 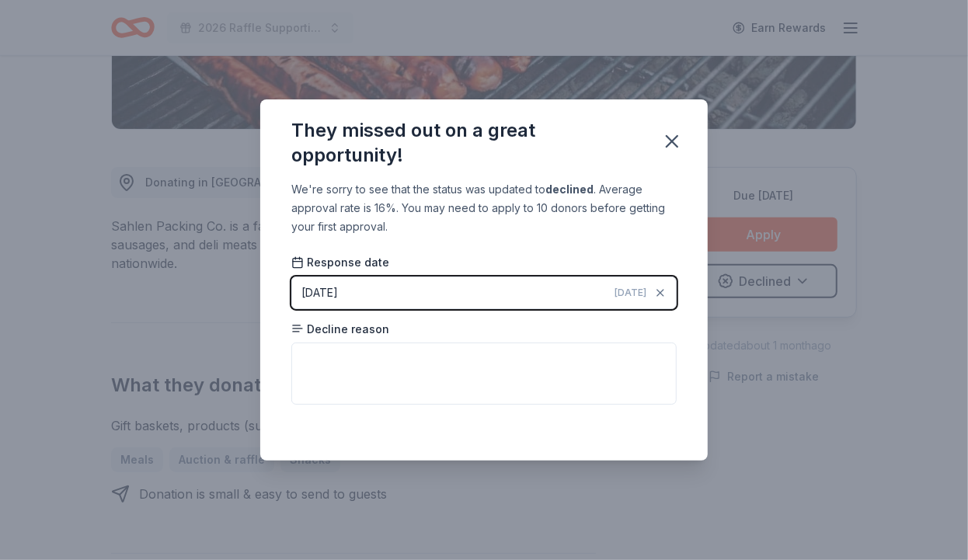 I want to click on div: They missed out on a great opportunity!, so click(x=467, y=143).